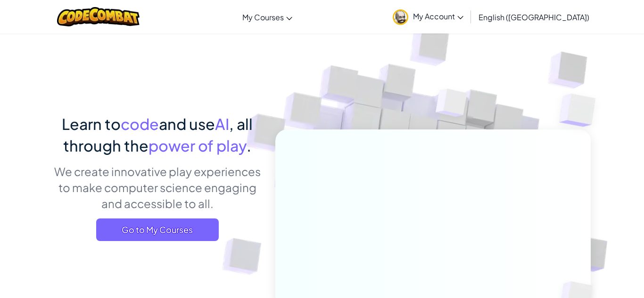 This screenshot has height=298, width=644. Describe the element at coordinates (400, 17) in the screenshot. I see `img: avatar` at that location.